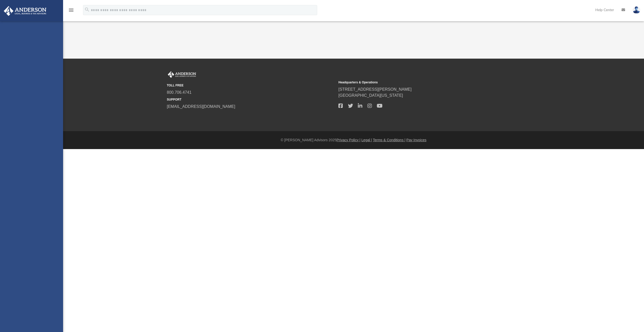 The image size is (644, 332). What do you see at coordinates (348, 140) in the screenshot?
I see `a: Privacy Policy |` at bounding box center [348, 140].